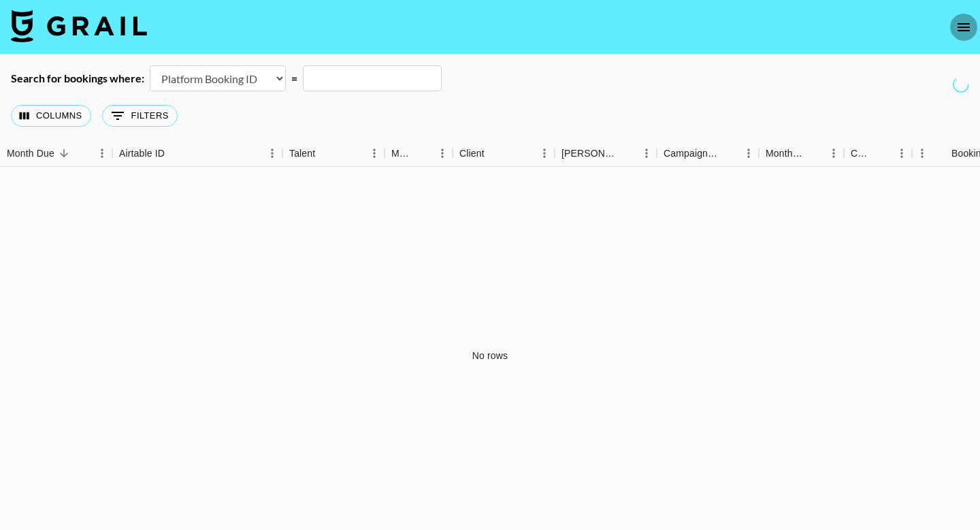 The image size is (980, 530). Describe the element at coordinates (77, 78) in the screenshot. I see `div: Search for bookings where:` at that location.